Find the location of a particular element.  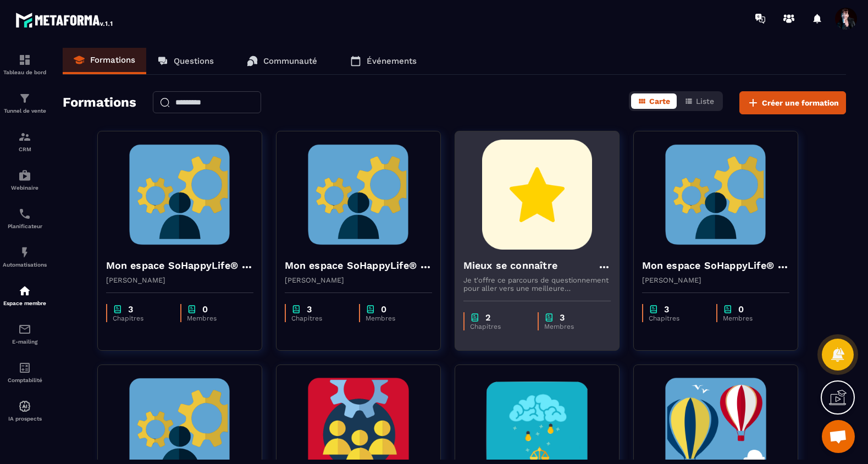

p: IA prospects is located at coordinates (25, 419).